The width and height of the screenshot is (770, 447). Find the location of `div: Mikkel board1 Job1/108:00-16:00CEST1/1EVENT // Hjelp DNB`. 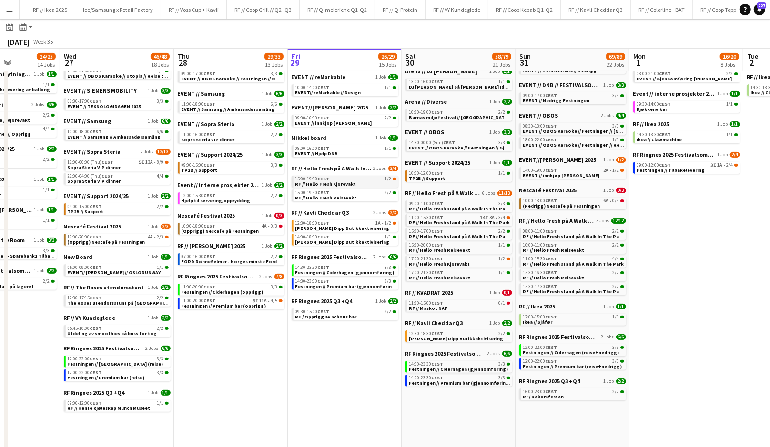

div: Mikkel board1 Job1/108:00-16:00CEST1/1EVENT // Hjelp DNB is located at coordinates (345, 150).